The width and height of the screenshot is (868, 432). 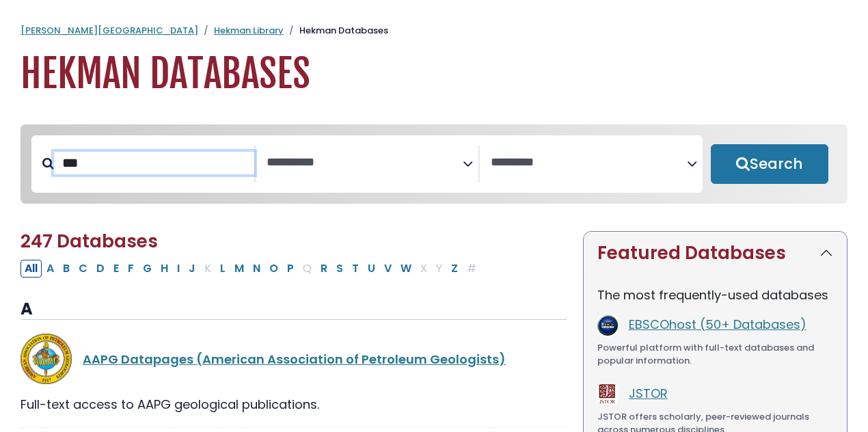 What do you see at coordinates (387, 269) in the screenshot?
I see `button: Filter Results V` at bounding box center [387, 269].